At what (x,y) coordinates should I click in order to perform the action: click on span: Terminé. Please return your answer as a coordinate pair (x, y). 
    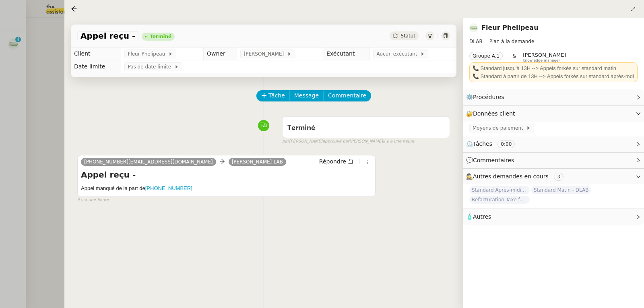
    Looking at the image, I should click on (301, 128).